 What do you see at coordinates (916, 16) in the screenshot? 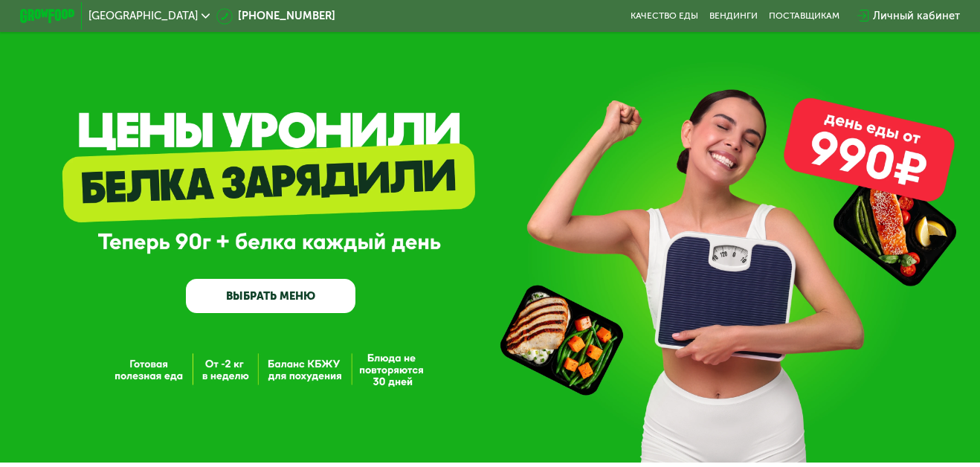
I see `div: Личный кабинет` at bounding box center [916, 16].